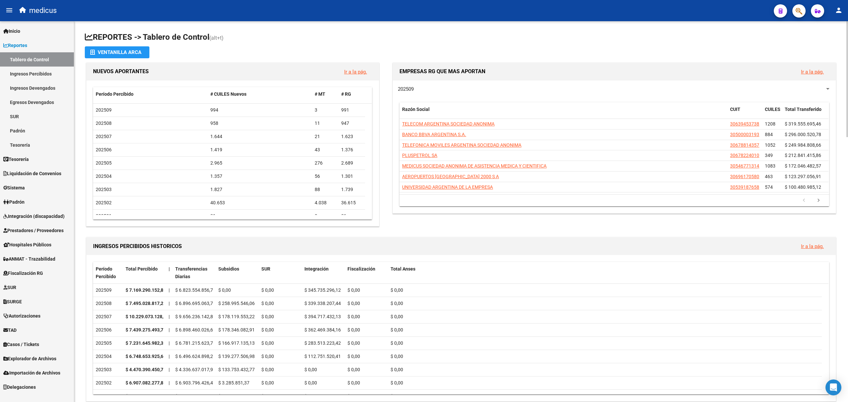 Image resolution: width=848 pixels, height=402 pixels. What do you see at coordinates (744, 124) in the screenshot?
I see `span: 30639453738` at bounding box center [744, 124].